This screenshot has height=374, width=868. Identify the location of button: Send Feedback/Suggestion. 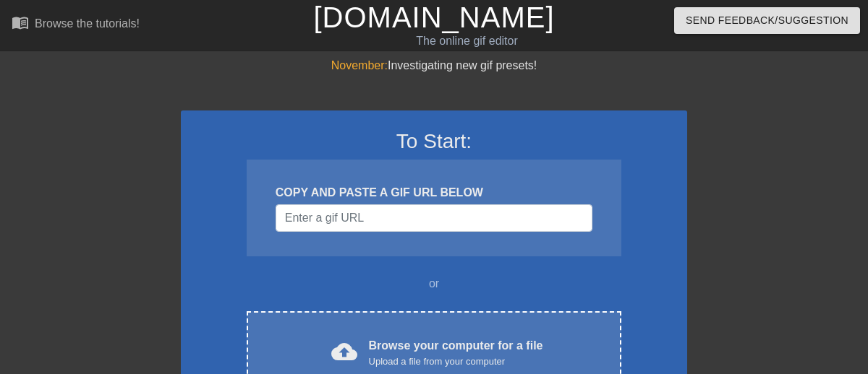
(767, 20).